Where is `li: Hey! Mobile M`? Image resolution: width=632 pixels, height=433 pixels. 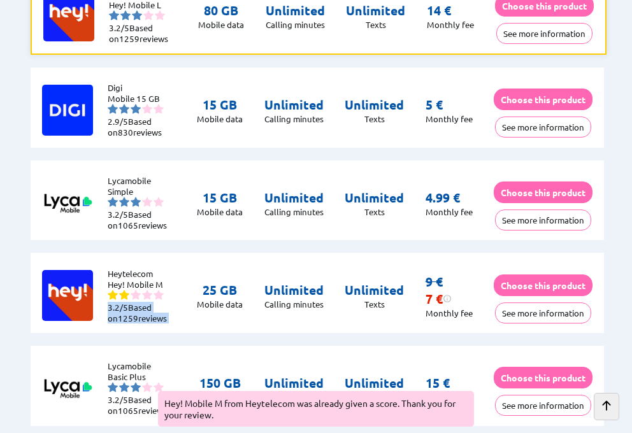
li: Hey! Mobile M is located at coordinates (141, 284).